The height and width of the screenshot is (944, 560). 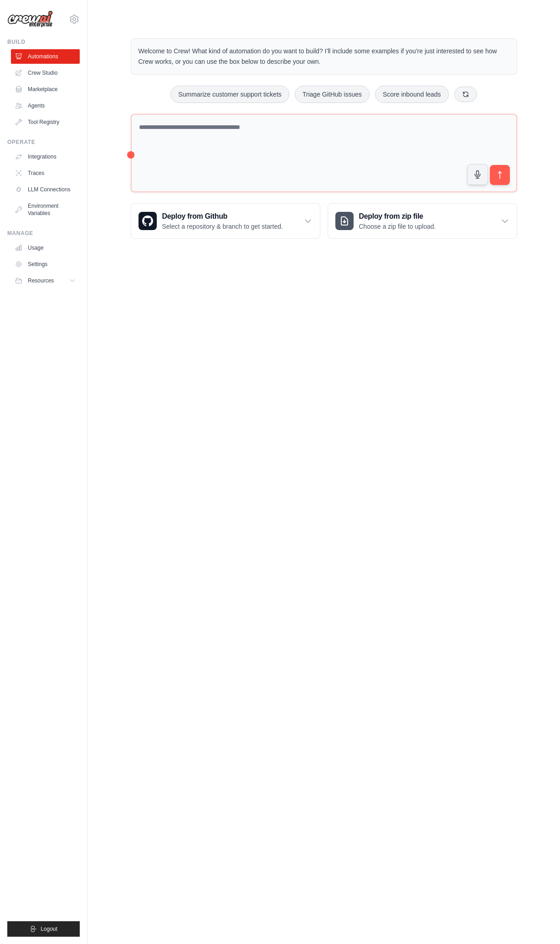 What do you see at coordinates (41, 281) in the screenshot?
I see `span: Resources` at bounding box center [41, 281].